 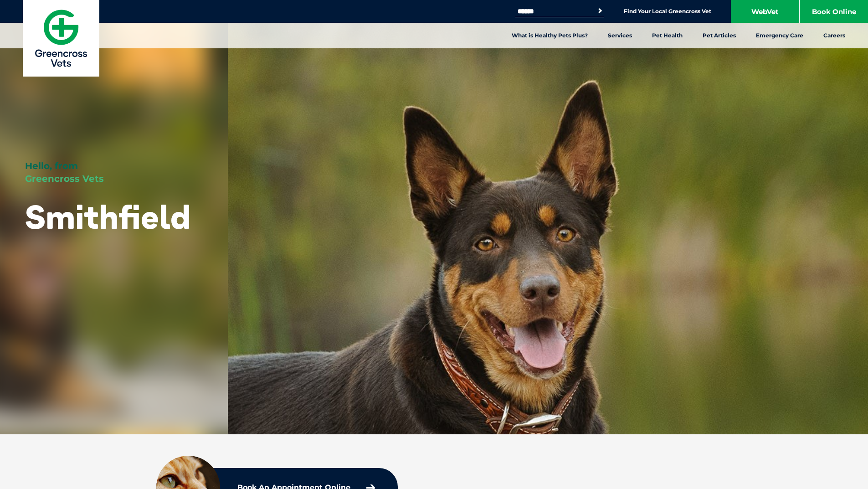 I want to click on a: Find Your Local Greencross Vet, so click(x=667, y=11).